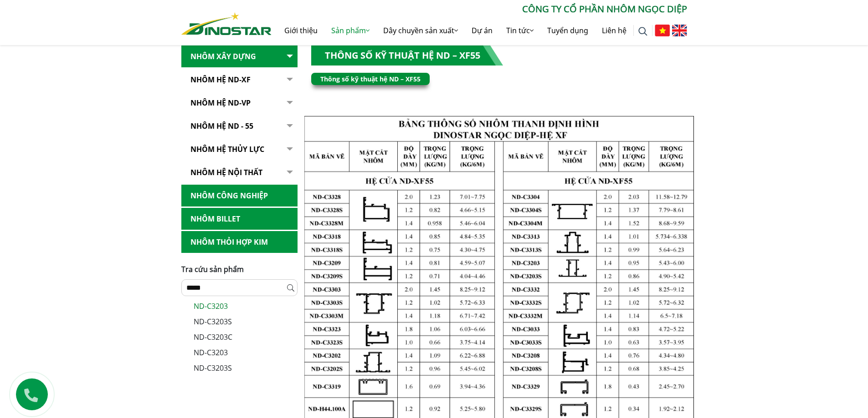 The width and height of the screenshot is (868, 418). Describe the element at coordinates (212, 270) in the screenshot. I see `span: Tra cứu sản phẩm` at that location.